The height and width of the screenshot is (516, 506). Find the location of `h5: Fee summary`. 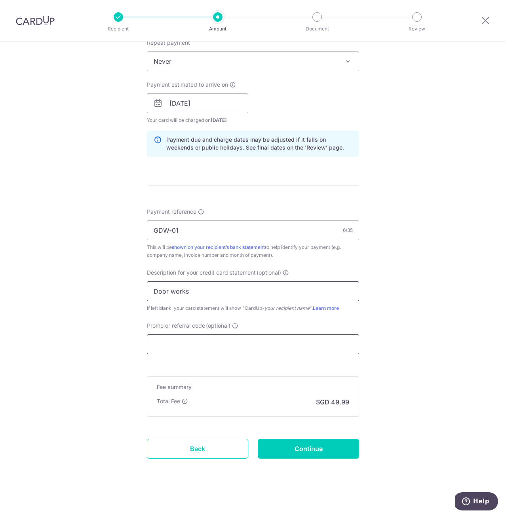

h5: Fee summary is located at coordinates (253, 387).